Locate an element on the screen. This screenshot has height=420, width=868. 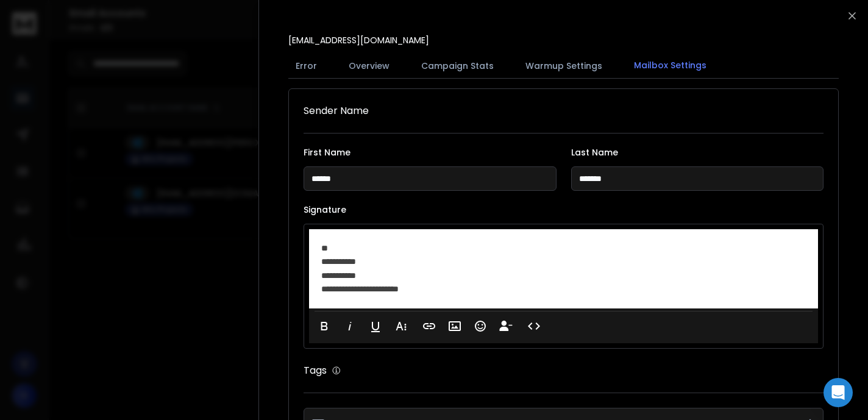
button: Insert Image (⌘P) is located at coordinates (454, 326).